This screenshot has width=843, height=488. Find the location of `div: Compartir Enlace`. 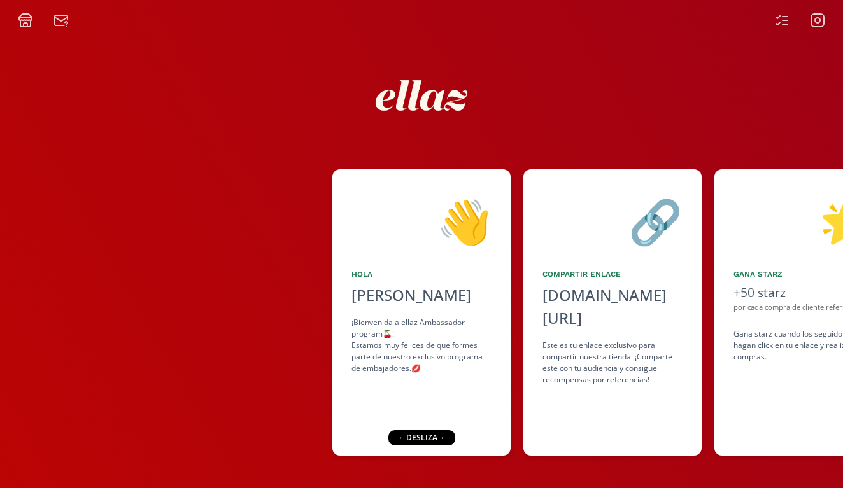

div: Compartir Enlace is located at coordinates (612, 274).